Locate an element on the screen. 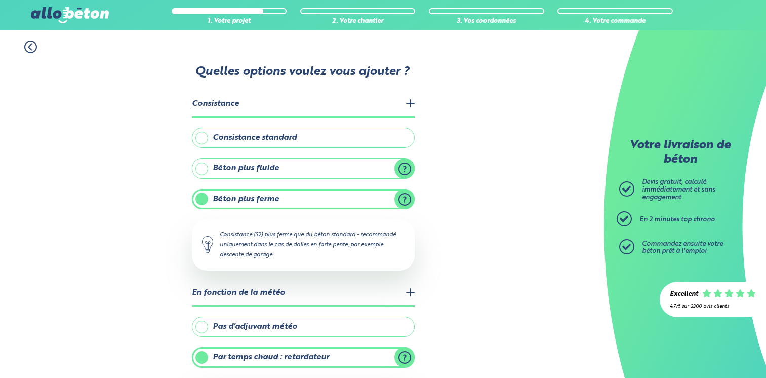 This screenshot has width=766, height=378. label: Béton plus fluide is located at coordinates (303, 168).